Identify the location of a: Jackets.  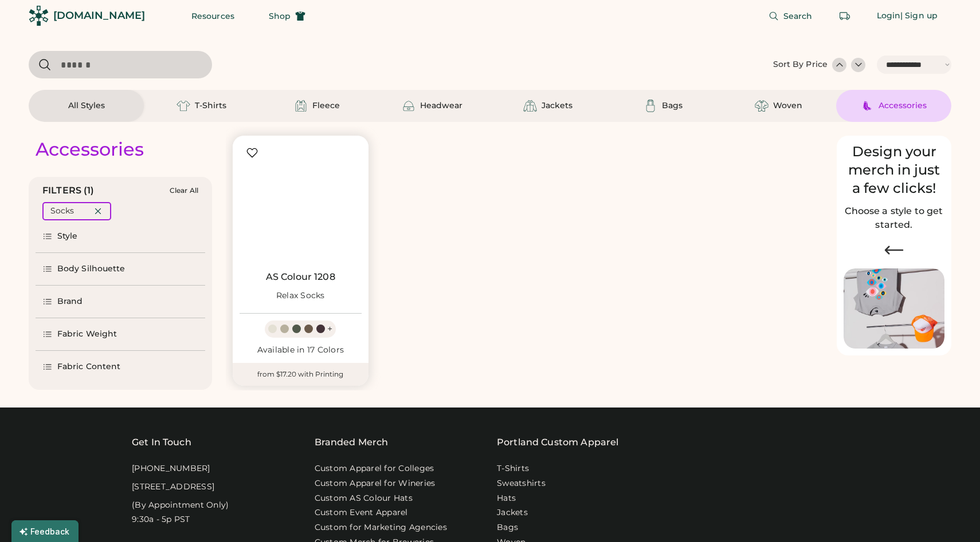
(512, 513).